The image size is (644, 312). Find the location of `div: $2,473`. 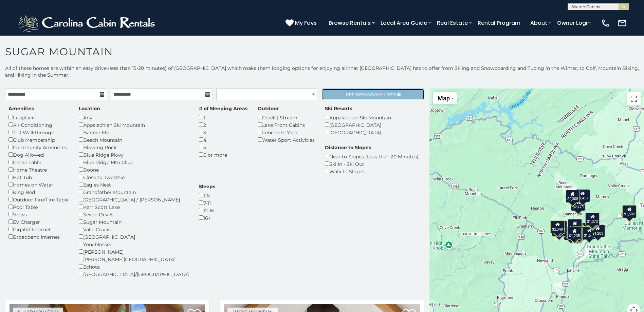

div: $2,473 is located at coordinates (578, 205).